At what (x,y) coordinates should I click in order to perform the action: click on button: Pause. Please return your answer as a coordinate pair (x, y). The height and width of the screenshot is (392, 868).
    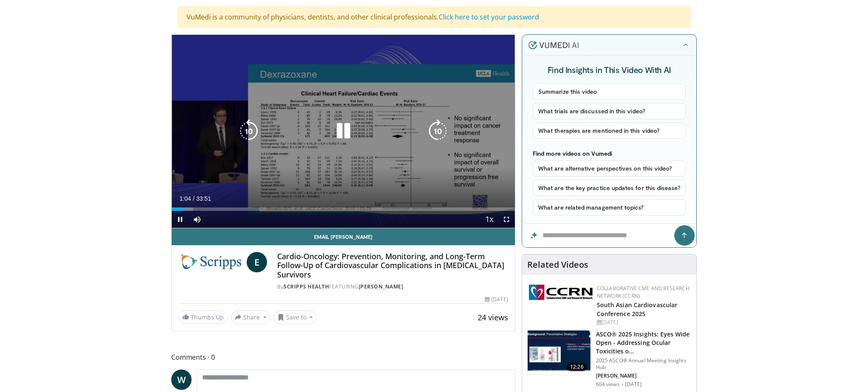
    Looking at the image, I should click on (180, 219).